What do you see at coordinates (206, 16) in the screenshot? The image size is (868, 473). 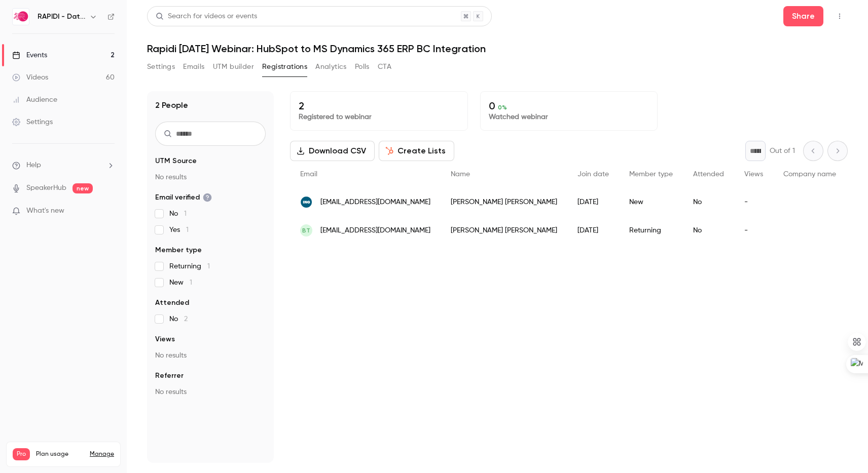 I see `div: Search for videos or events` at bounding box center [206, 16].